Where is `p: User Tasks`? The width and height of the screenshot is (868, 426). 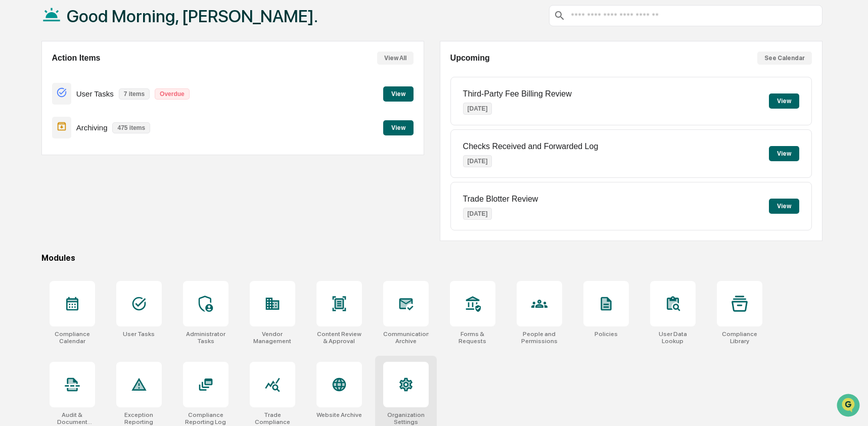
p: User Tasks is located at coordinates (95, 94).